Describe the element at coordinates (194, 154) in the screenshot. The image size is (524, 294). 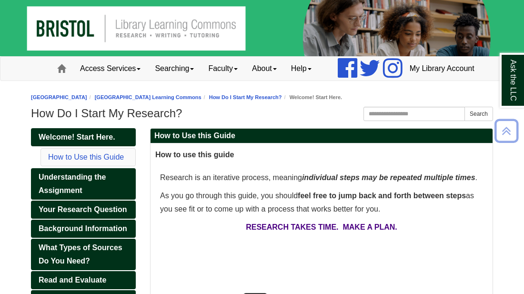
I see `span: How to use this guide` at that location.